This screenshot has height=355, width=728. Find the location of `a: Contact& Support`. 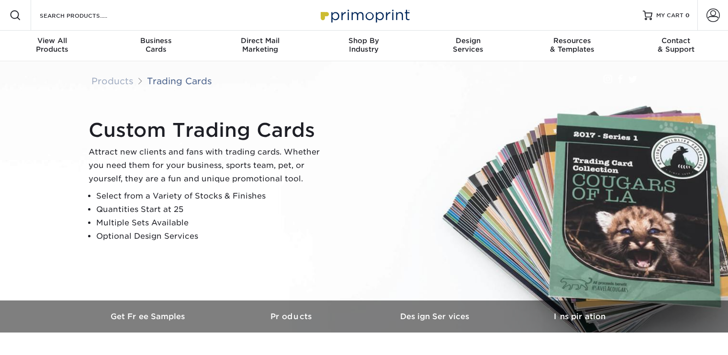

a: Contact& Support is located at coordinates (676, 46).